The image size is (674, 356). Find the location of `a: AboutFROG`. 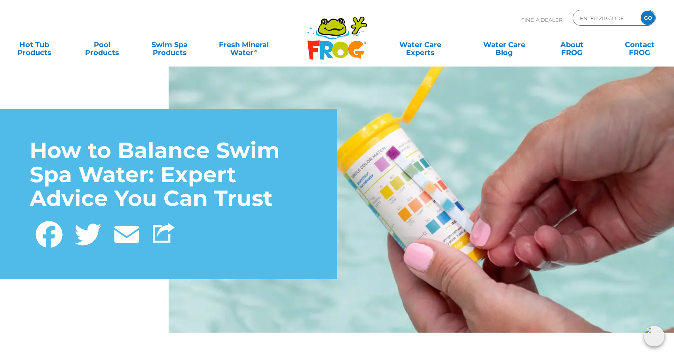

a: AboutFROG is located at coordinates (572, 45).